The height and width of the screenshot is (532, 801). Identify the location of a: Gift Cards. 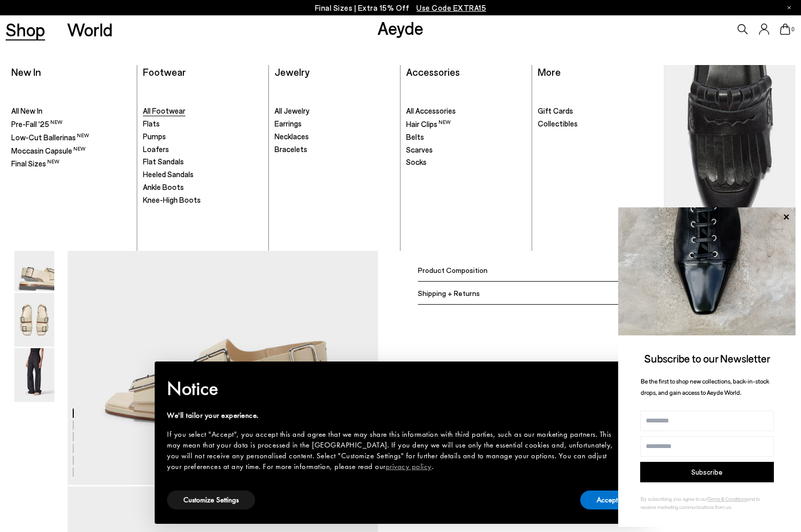
(598, 111).